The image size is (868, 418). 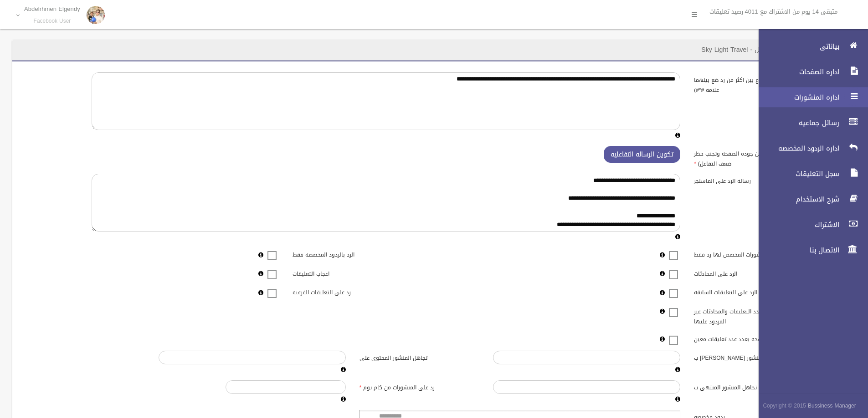 I want to click on a: اداره المنشورات, so click(x=809, y=98).